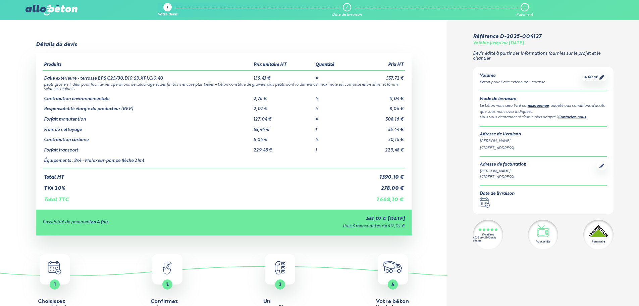 Image resolution: width=639 pixels, height=306 pixels. I want to click on div: Adresse de facturation, so click(503, 164).